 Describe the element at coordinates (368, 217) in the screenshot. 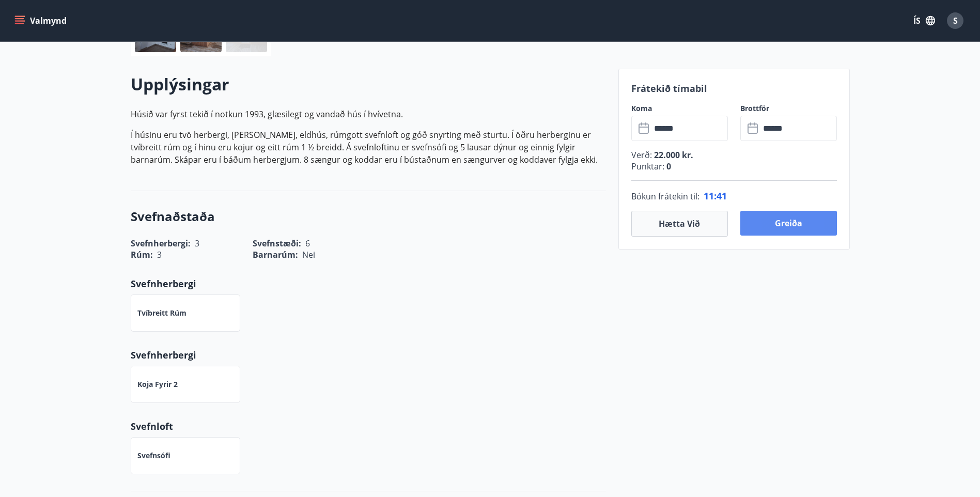

I see `h3: Svefnaðstaða` at that location.